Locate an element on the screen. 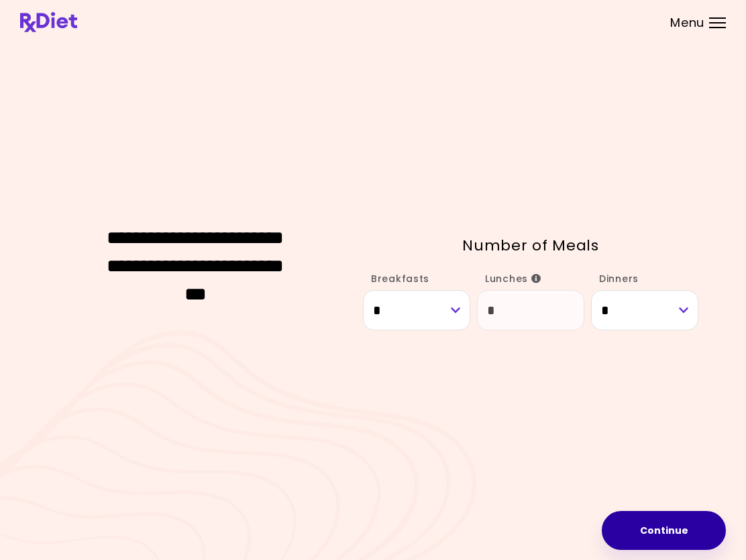 The height and width of the screenshot is (560, 746). img: RxDiet is located at coordinates (48, 22).